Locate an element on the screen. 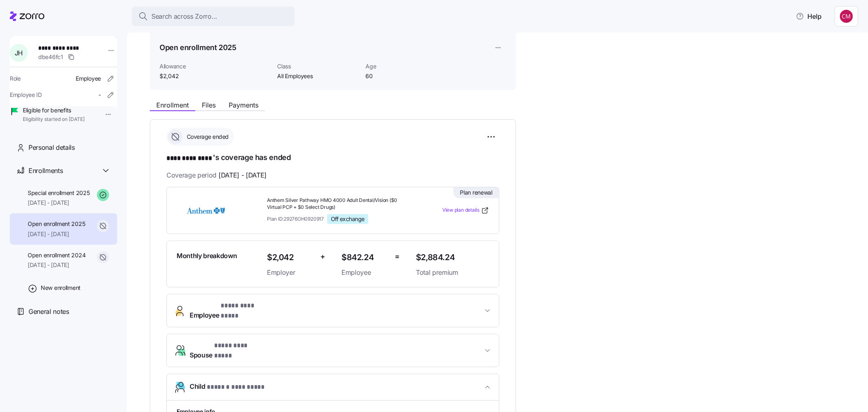 The height and width of the screenshot is (412, 868). span: dbe46fc1 is located at coordinates (51, 57).